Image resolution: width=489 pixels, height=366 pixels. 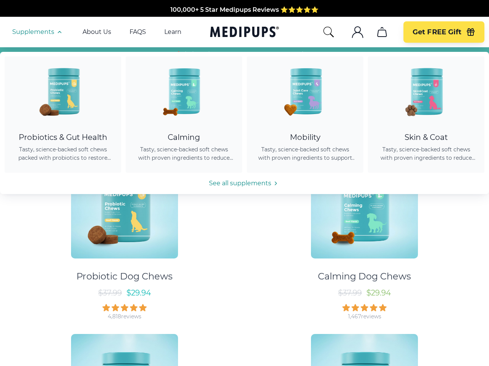 I want to click on a: Calming Dog Chews - MedipupsCalming Dog Chews$37.99$29.941,467reviews, so click(x=364, y=233).